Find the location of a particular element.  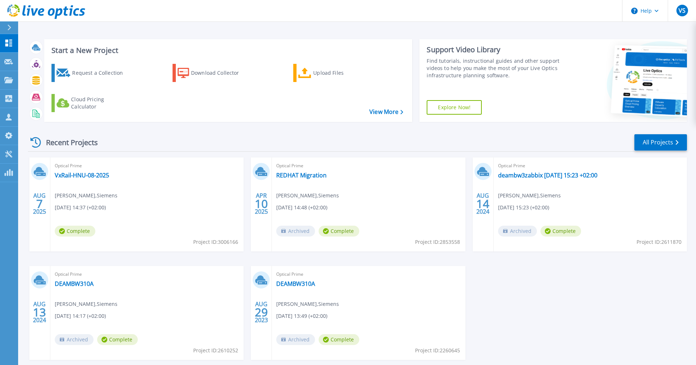

span: 7 is located at coordinates (40, 203).